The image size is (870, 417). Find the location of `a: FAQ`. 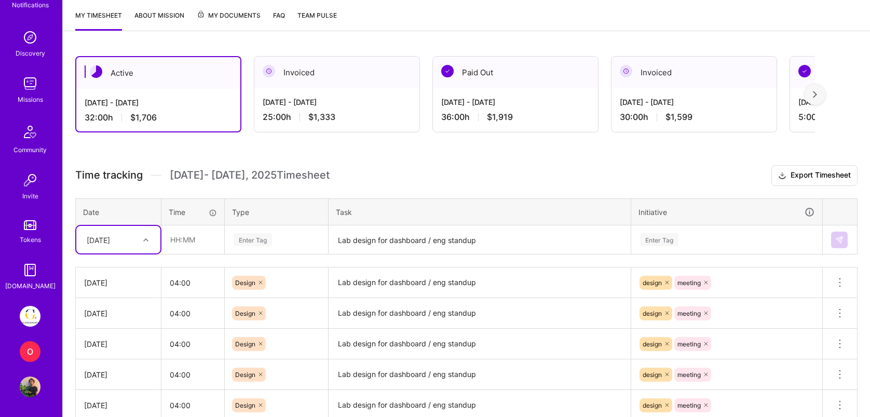

a: FAQ is located at coordinates (279, 20).